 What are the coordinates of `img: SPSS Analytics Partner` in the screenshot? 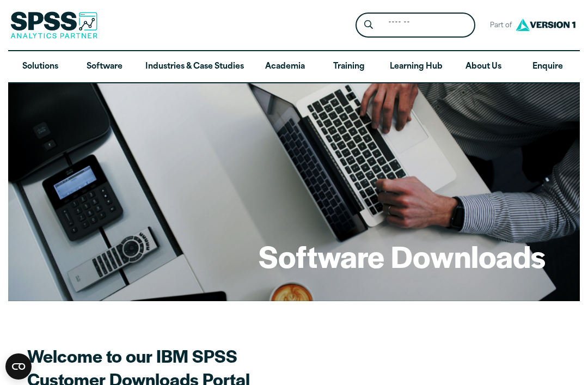 It's located at (54, 25).